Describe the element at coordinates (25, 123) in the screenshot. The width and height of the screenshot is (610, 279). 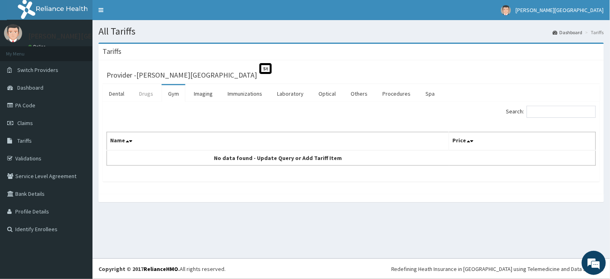
I see `span: Claims` at that location.